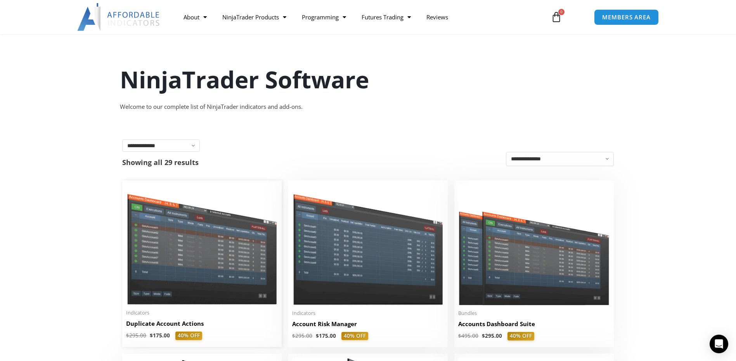 This screenshot has height=361, width=736. What do you see at coordinates (561, 12) in the screenshot?
I see `span: 0` at bounding box center [561, 12].